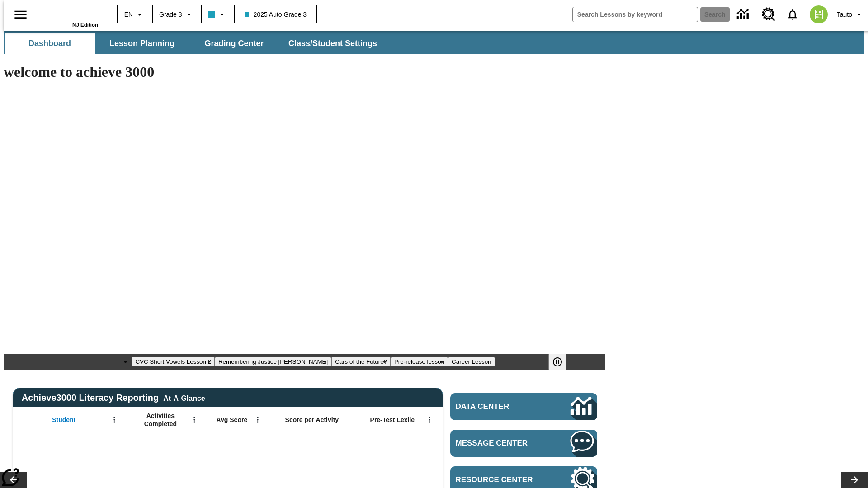 The height and width of the screenshot is (488, 868). What do you see at coordinates (50, 43) in the screenshot?
I see `span: Dashboard` at bounding box center [50, 43].